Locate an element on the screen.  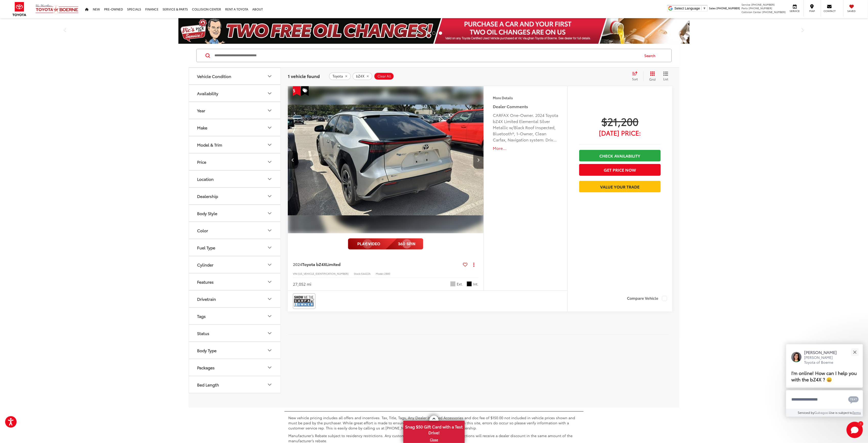
span: Parts is located at coordinates (745, 8).